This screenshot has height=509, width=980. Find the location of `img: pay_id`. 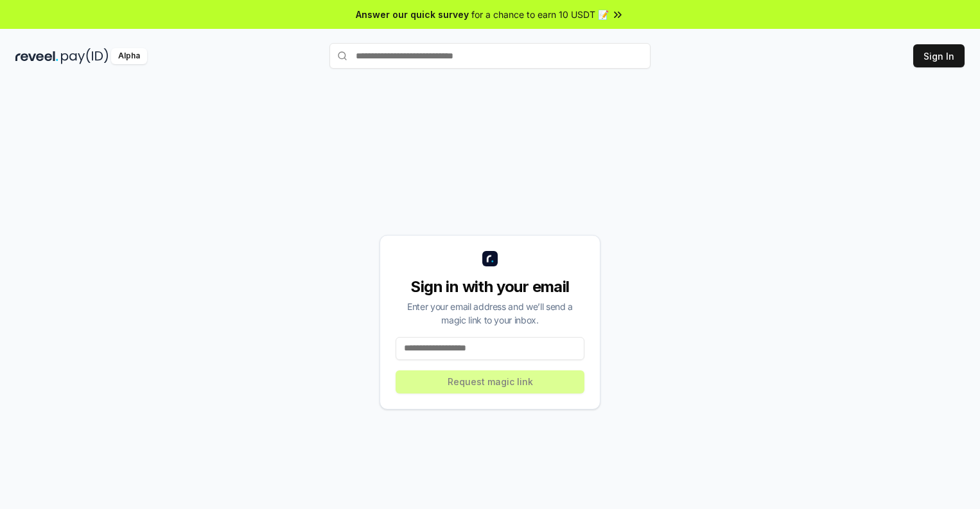

img: pay_id is located at coordinates (85, 56).